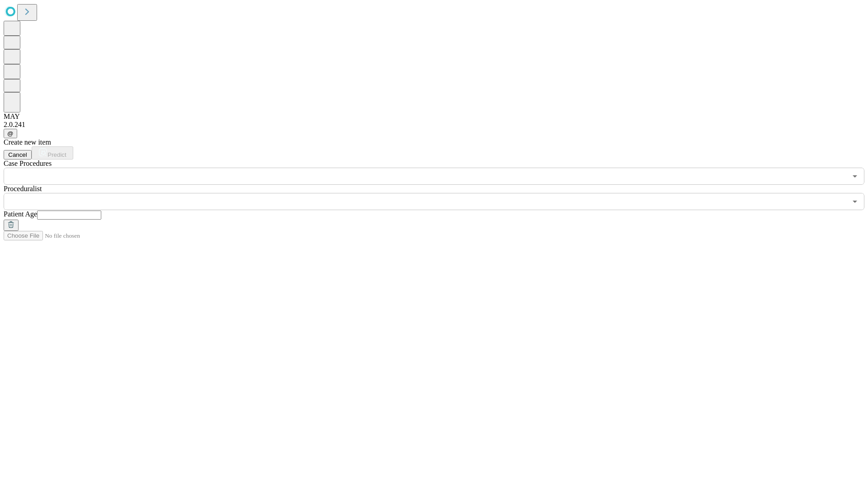 Image resolution: width=868 pixels, height=488 pixels. I want to click on span: Scheduled Procedure, so click(28, 163).